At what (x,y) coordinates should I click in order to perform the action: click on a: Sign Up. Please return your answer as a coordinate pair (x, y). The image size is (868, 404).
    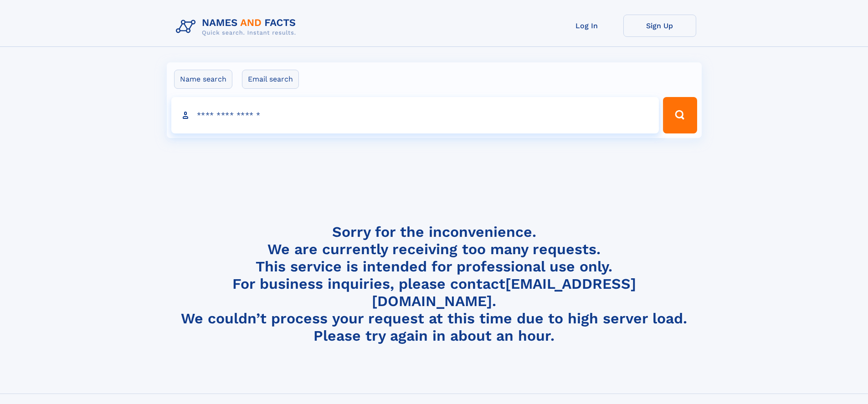
    Looking at the image, I should click on (659, 26).